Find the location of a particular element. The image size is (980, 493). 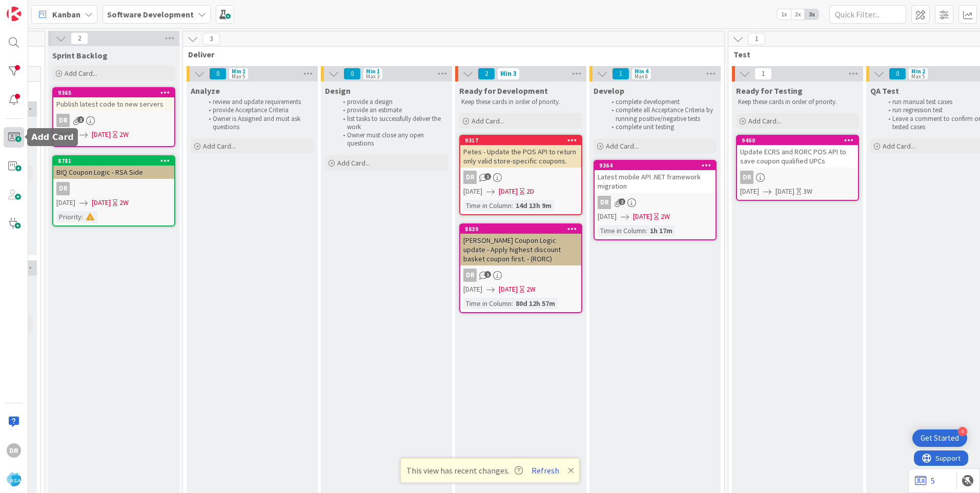

button: Refresh is located at coordinates (545, 470).